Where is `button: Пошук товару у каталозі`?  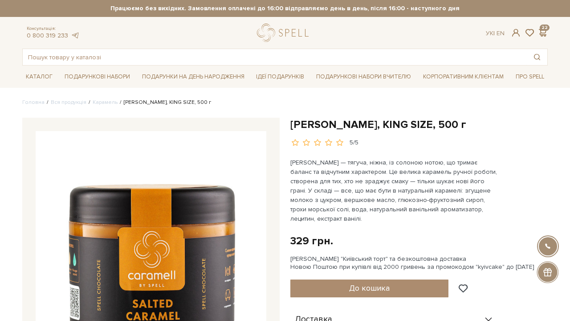
button: Пошук товару у каталозі is located at coordinates (537, 57).